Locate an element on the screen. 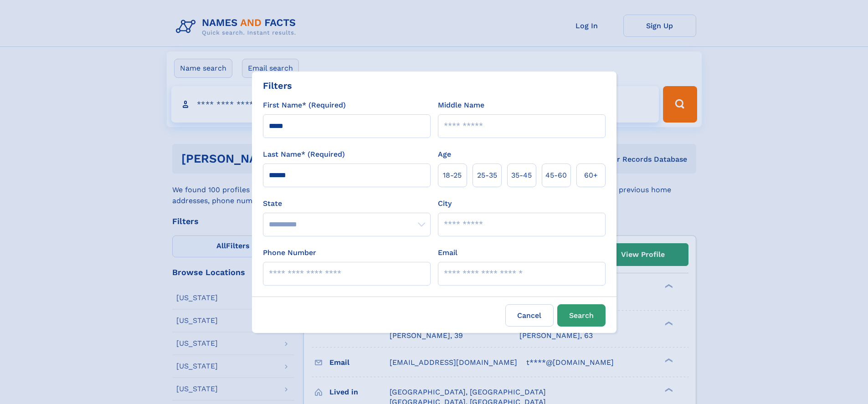 The width and height of the screenshot is (868, 404). label: Last Name* (Required) is located at coordinates (304, 155).